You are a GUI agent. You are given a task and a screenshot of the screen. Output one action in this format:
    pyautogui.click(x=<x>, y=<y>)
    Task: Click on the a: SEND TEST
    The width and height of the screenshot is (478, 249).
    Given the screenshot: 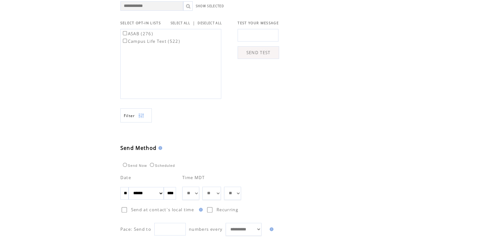 What is the action you would take?
    pyautogui.click(x=258, y=52)
    